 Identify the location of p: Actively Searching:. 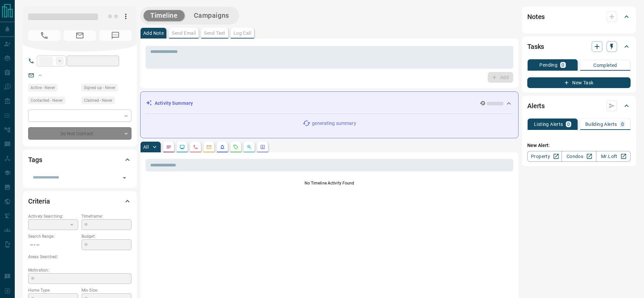
(53, 217).